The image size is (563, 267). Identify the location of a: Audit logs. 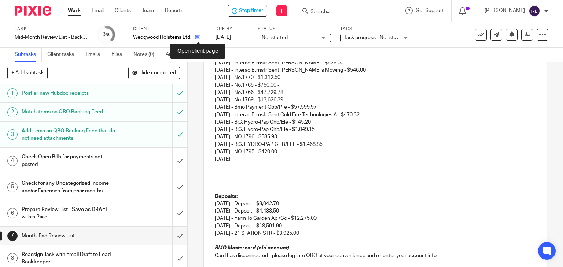
(180, 55).